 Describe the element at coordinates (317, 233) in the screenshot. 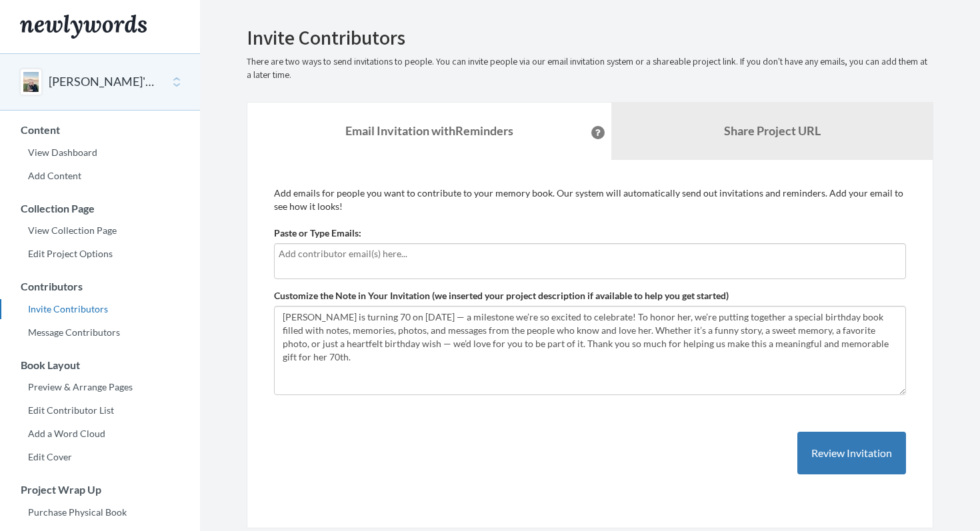

I see `label: Paste or Type Emails:` at that location.